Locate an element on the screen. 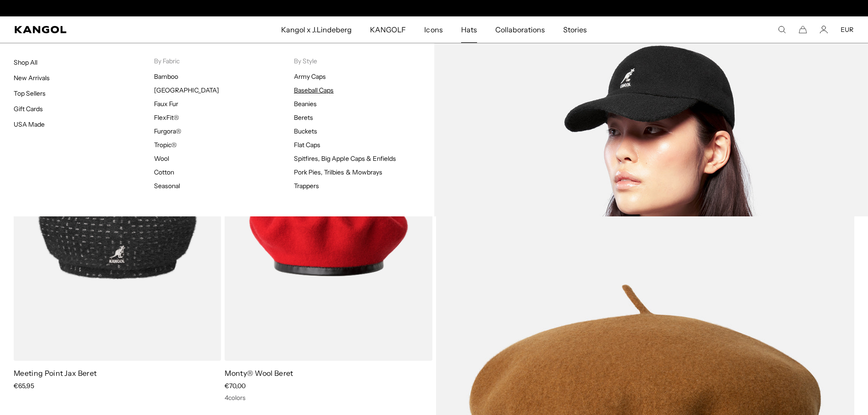  a: Flat Caps is located at coordinates (307, 145).